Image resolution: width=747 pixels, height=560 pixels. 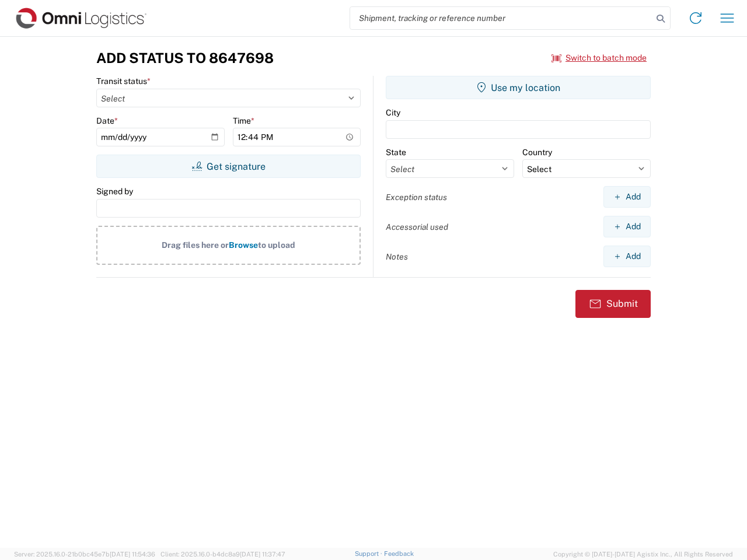 What do you see at coordinates (416, 197) in the screenshot?
I see `label: Exception status` at bounding box center [416, 197].